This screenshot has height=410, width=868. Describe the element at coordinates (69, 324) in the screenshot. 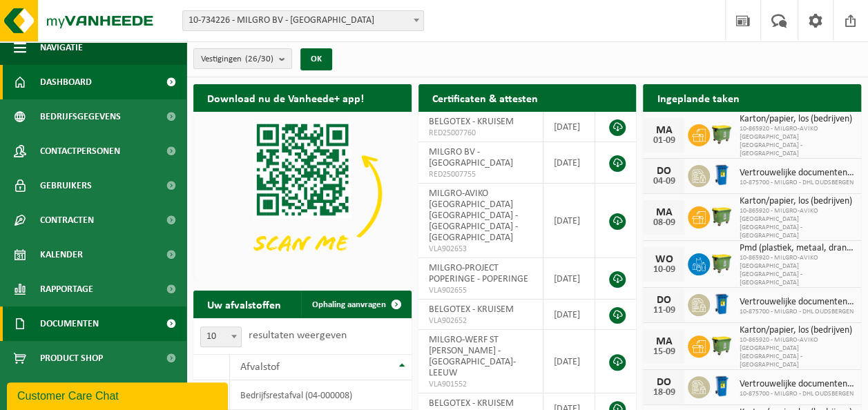

I see `span: Documenten` at that location.